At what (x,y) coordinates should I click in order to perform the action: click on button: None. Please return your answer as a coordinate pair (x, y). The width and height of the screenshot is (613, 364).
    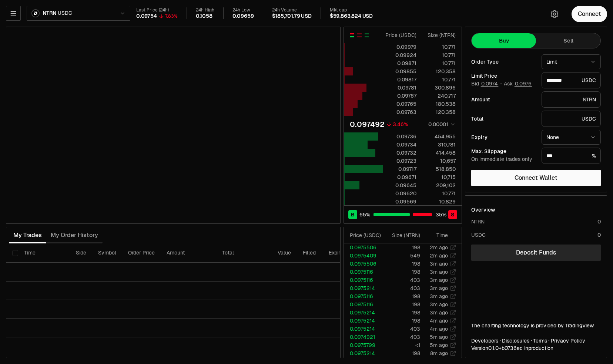
    Looking at the image, I should click on (571, 137).